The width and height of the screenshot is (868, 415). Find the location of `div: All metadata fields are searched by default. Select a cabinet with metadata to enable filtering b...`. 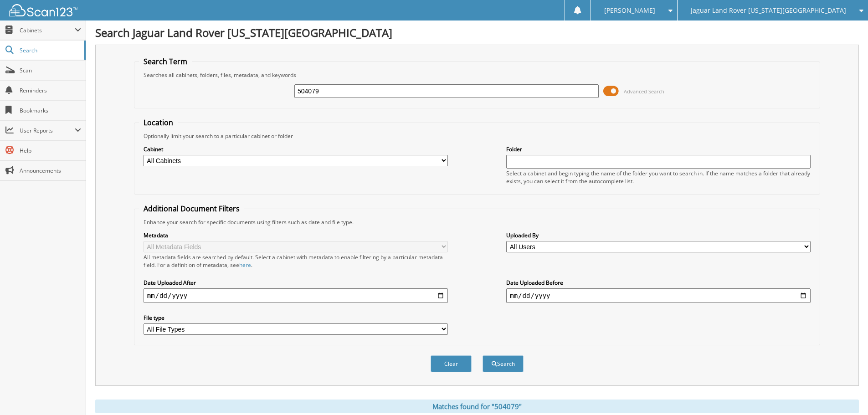

div: All metadata fields are searched by default. Select a cabinet with metadata to enable filtering b... is located at coordinates (296, 261).